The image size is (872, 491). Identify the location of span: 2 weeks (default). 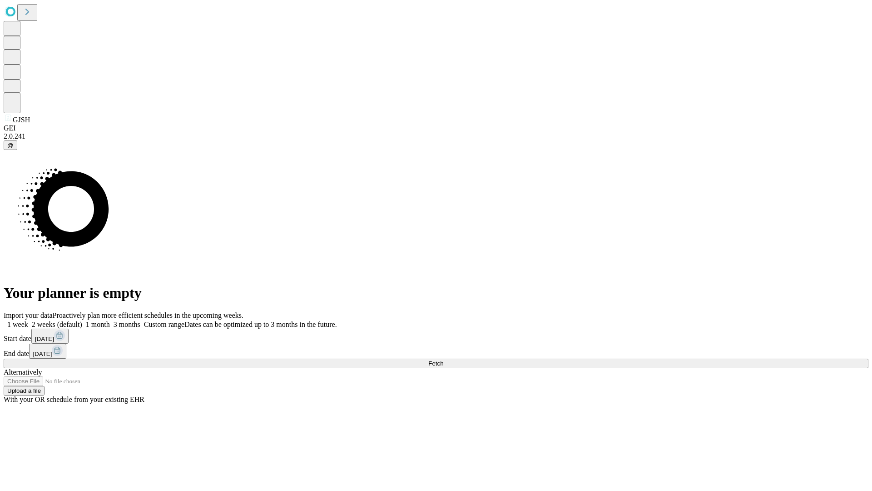
(57, 324).